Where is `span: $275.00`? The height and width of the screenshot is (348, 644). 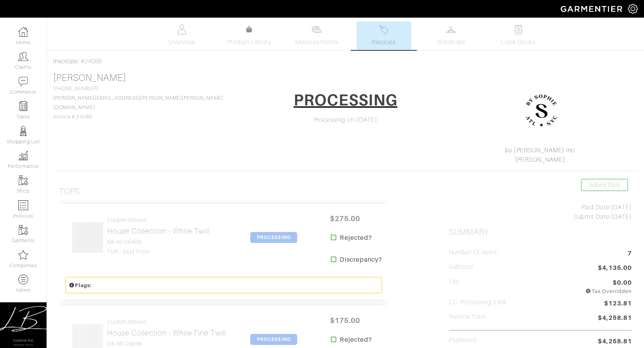
span: $275.00 is located at coordinates (345, 218).